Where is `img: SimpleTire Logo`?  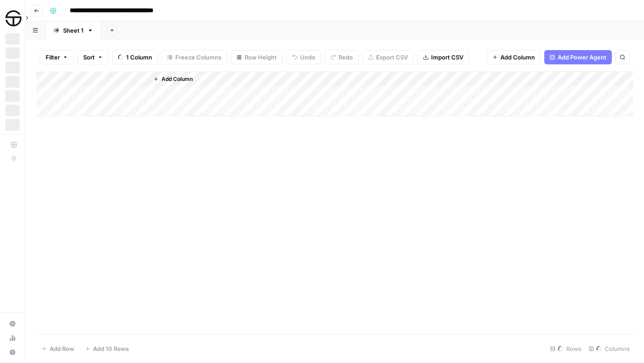 img: SimpleTire Logo is located at coordinates (14, 18).